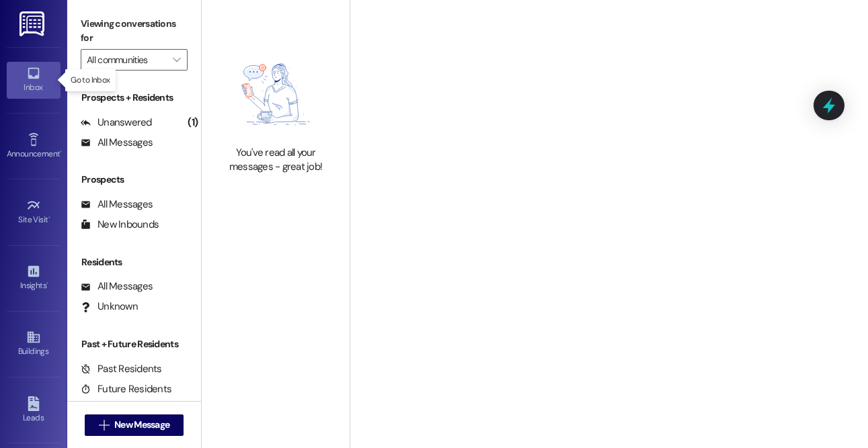  I want to click on div: You've read all your messages - great job!, so click(275, 160).